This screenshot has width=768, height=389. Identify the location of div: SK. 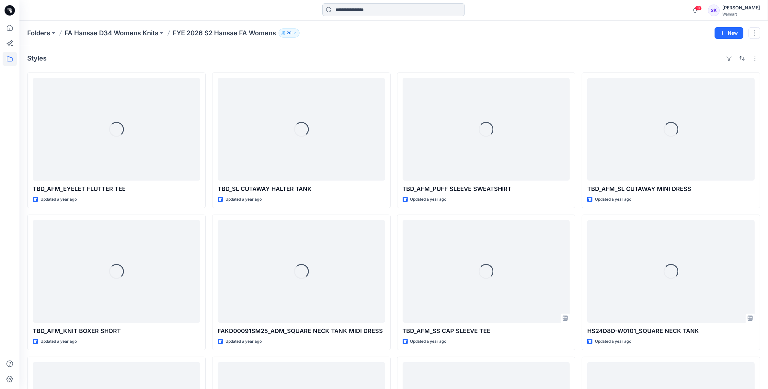
(714, 10).